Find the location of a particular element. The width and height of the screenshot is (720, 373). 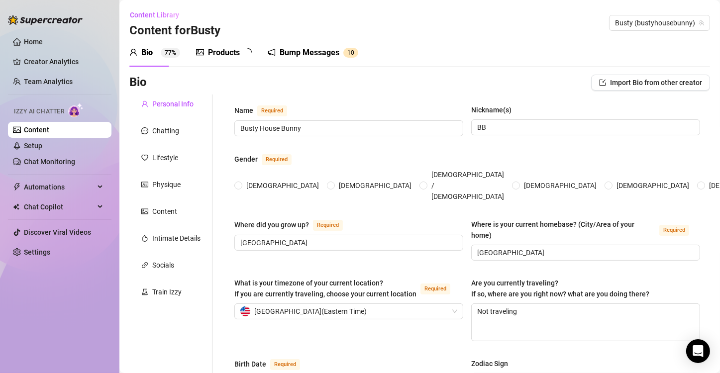

div: Bio is located at coordinates (147, 53).